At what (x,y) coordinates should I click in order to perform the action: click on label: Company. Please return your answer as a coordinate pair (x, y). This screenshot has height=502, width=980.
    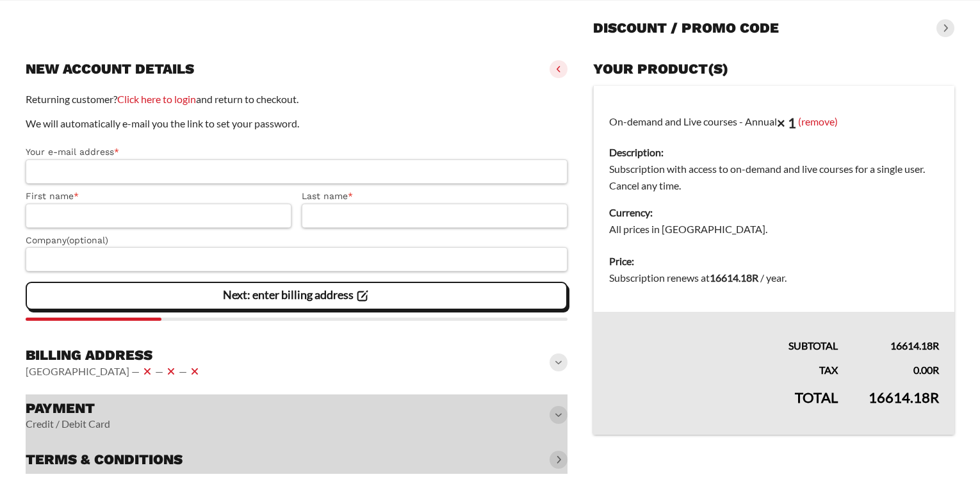
    Looking at the image, I should click on (297, 240).